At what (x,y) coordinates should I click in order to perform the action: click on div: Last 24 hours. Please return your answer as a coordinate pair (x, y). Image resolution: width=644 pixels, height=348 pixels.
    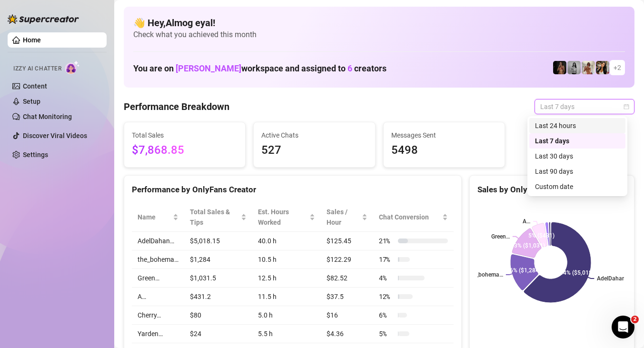
    Looking at the image, I should click on (577, 126).